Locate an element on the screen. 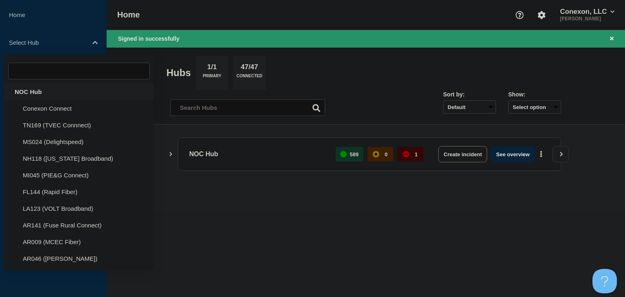 The image size is (625, 297). li: TN169 (TVEC Connnect) is located at coordinates (79, 125).